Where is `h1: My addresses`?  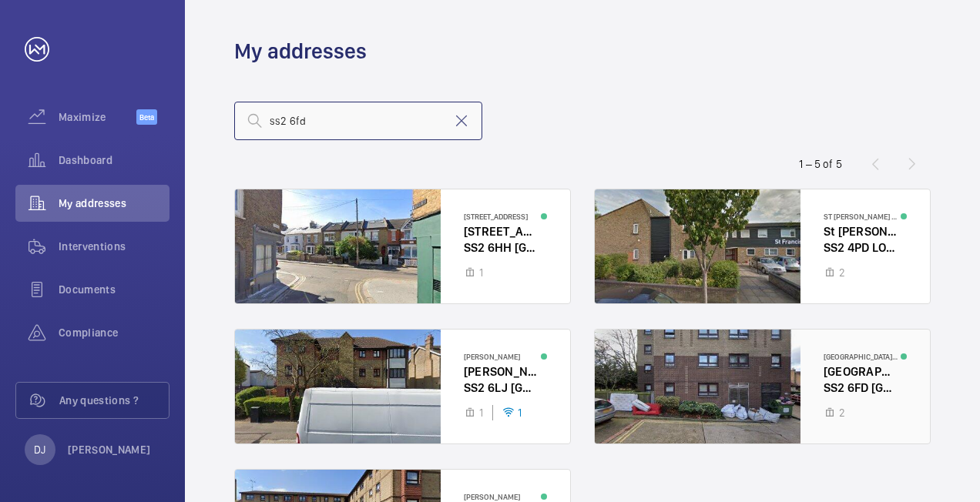 h1: My addresses is located at coordinates (300, 51).